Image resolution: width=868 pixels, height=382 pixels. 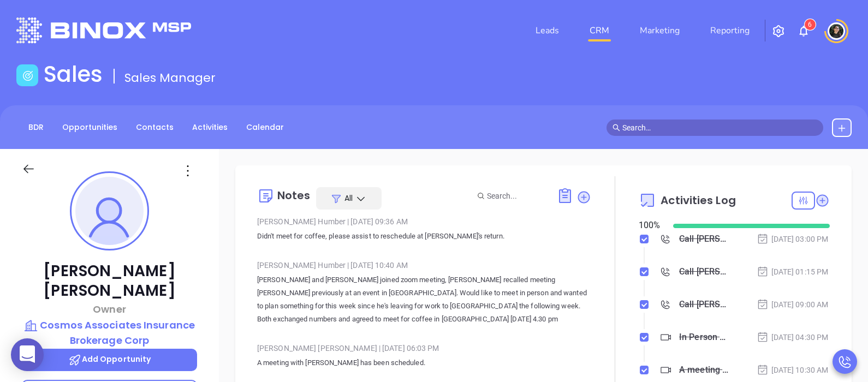 I want to click on img: user, so click(x=837, y=31).